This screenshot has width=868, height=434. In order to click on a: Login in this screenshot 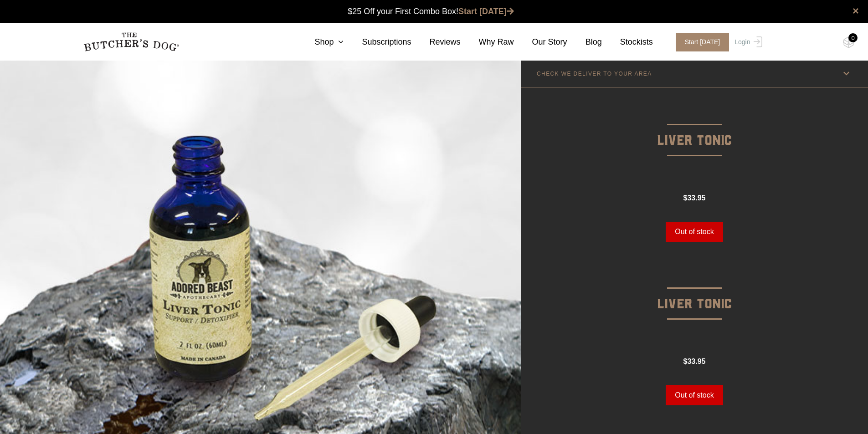, I will do `click(747, 42)`.